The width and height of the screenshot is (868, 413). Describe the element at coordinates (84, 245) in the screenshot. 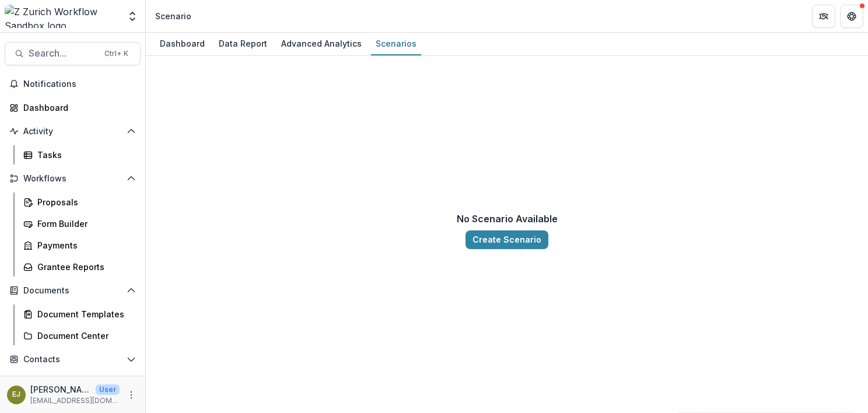

I see `div: Payments` at that location.